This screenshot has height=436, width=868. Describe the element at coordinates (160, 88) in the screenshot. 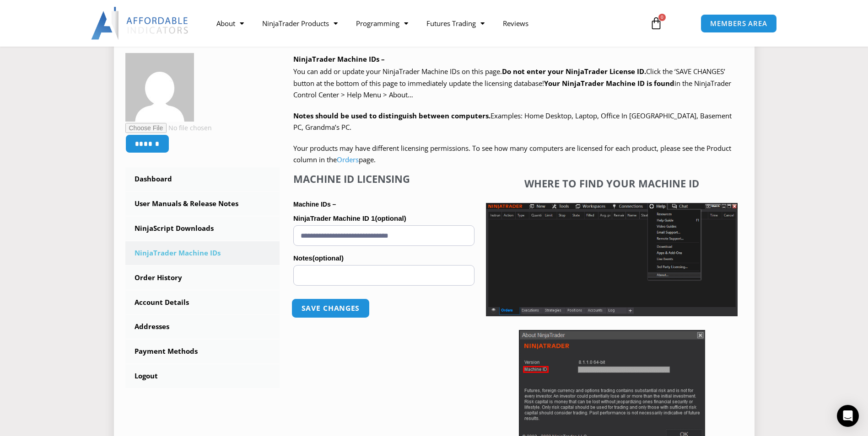

I see `img: 353521cf1f8d13e8cb7aabb7e0547ac494e742715ff2cbfc05c68bd8bc5963e9` at that location.